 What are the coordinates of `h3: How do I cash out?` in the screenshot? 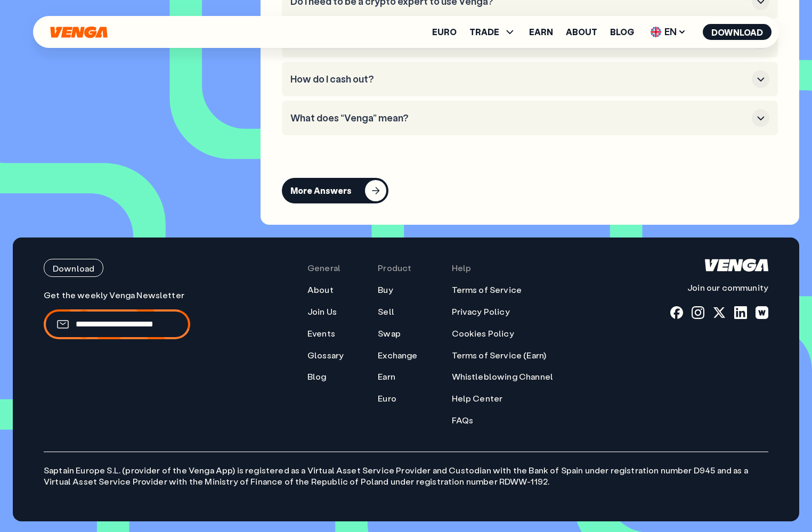 It's located at (519, 79).